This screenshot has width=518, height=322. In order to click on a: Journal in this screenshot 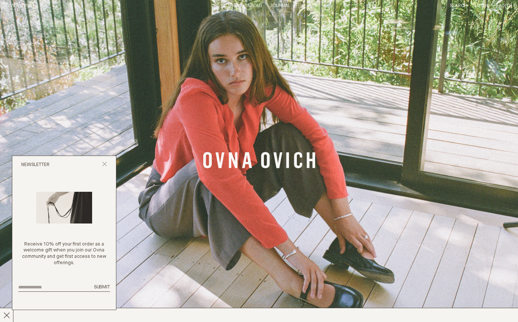, I will do `click(280, 6)`.